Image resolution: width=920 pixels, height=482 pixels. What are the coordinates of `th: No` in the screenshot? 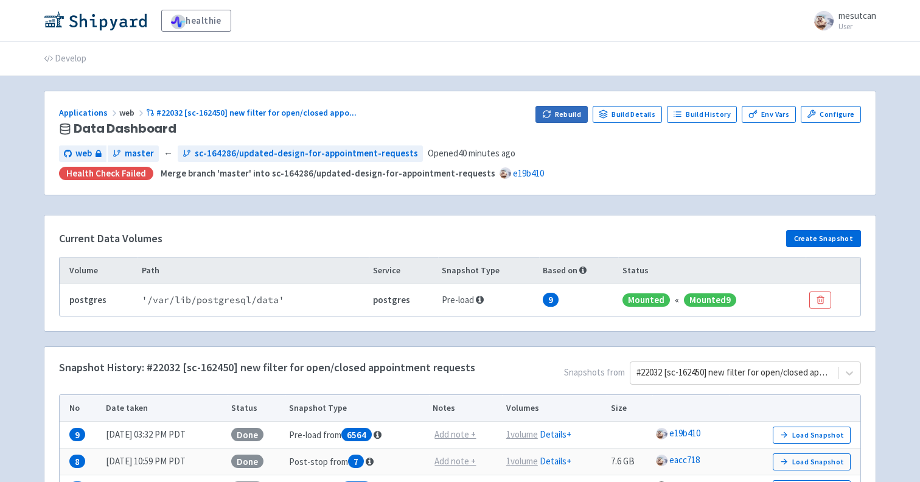 It's located at (80, 408).